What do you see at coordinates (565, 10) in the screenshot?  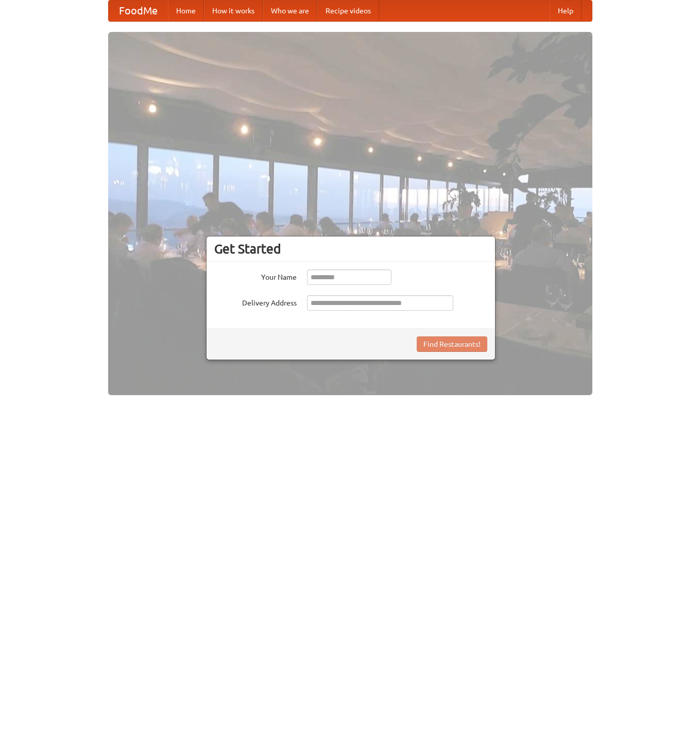 I see `a: Help` at bounding box center [565, 10].